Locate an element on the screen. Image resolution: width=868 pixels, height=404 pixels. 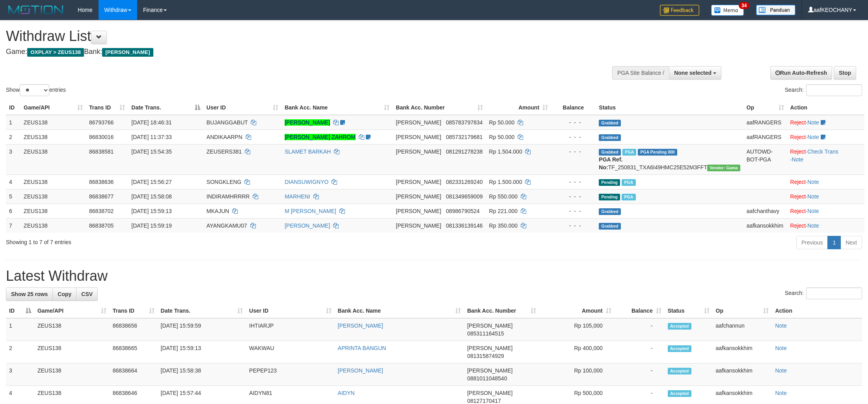
th: Balance is located at coordinates (574, 108).